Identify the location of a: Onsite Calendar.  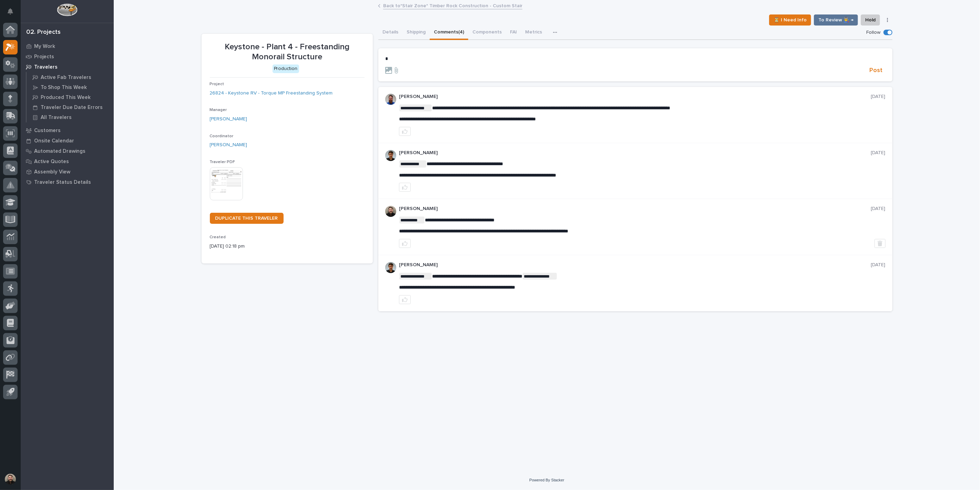
(67, 141).